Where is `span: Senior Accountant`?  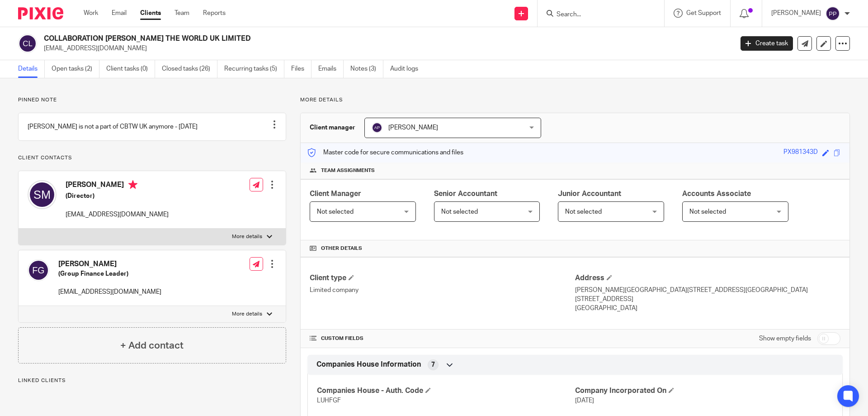
span: Senior Accountant is located at coordinates (466, 194).